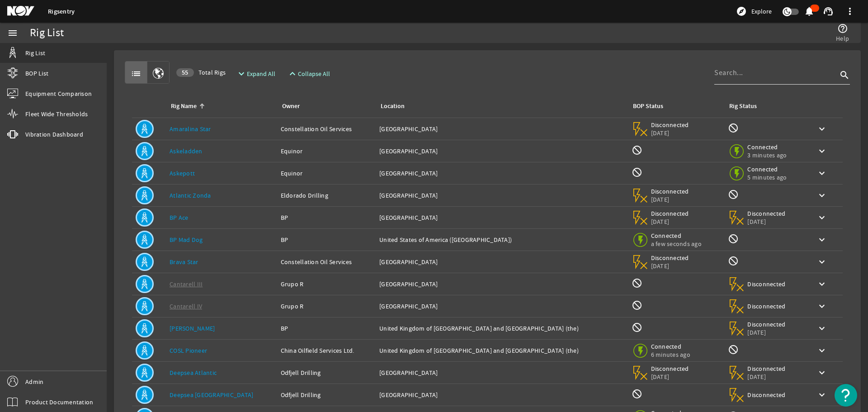 Image resolution: width=868 pixels, height=412 pixels. Describe the element at coordinates (766, 155) in the screenshot. I see `span: 3 minutes ago` at that location.